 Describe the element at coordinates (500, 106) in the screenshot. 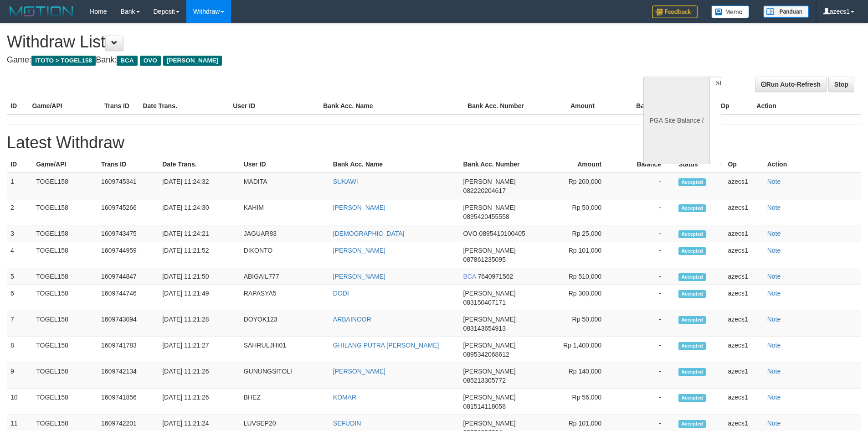

I see `th: Bank Acc. Number` at that location.